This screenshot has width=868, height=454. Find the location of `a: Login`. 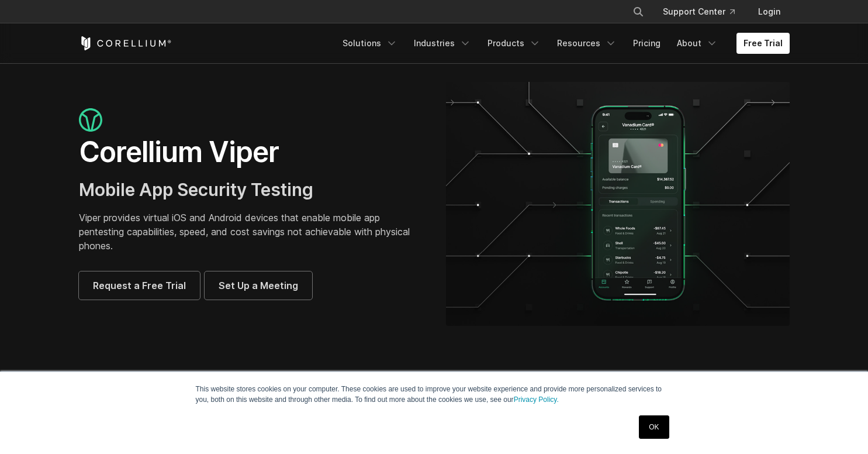

a: Login is located at coordinates (769, 12).